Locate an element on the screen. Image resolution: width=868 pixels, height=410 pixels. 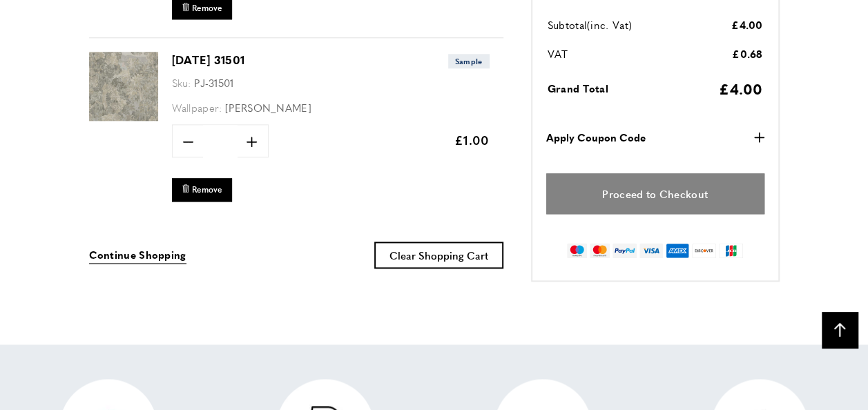
img: discover is located at coordinates (703, 251).